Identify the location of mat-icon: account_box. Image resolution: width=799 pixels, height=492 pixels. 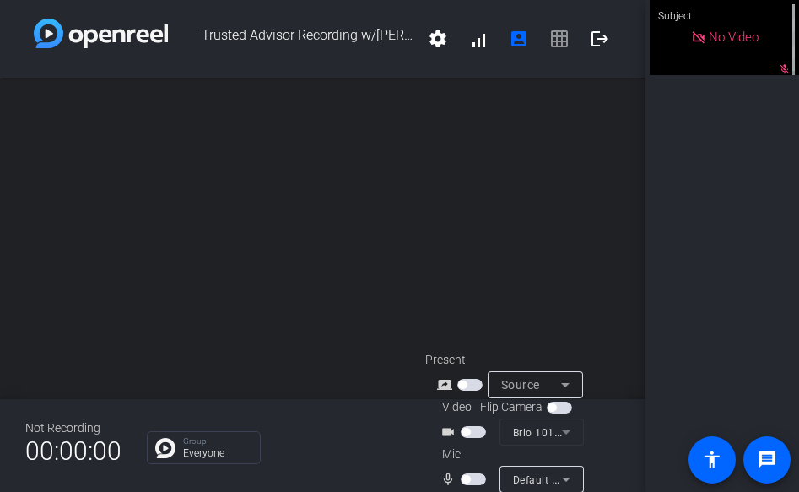
(519, 39).